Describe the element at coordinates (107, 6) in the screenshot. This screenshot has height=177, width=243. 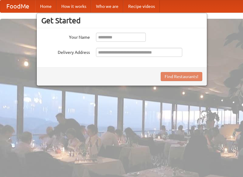
I see `a: Who we are` at that location.